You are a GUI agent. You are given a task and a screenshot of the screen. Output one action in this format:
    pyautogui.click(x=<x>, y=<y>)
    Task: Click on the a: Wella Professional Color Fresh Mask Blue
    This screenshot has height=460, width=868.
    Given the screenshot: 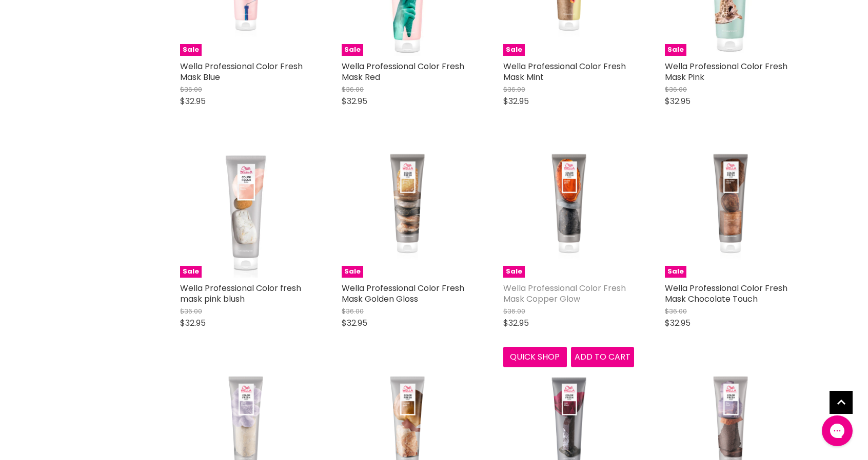 What is the action you would take?
    pyautogui.click(x=241, y=71)
    